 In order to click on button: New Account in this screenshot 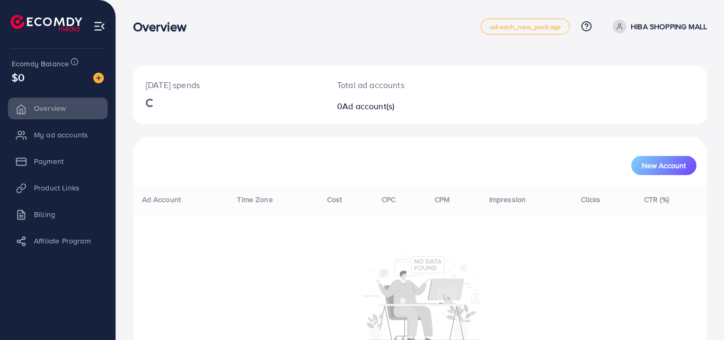, I will do `click(664, 165)`.